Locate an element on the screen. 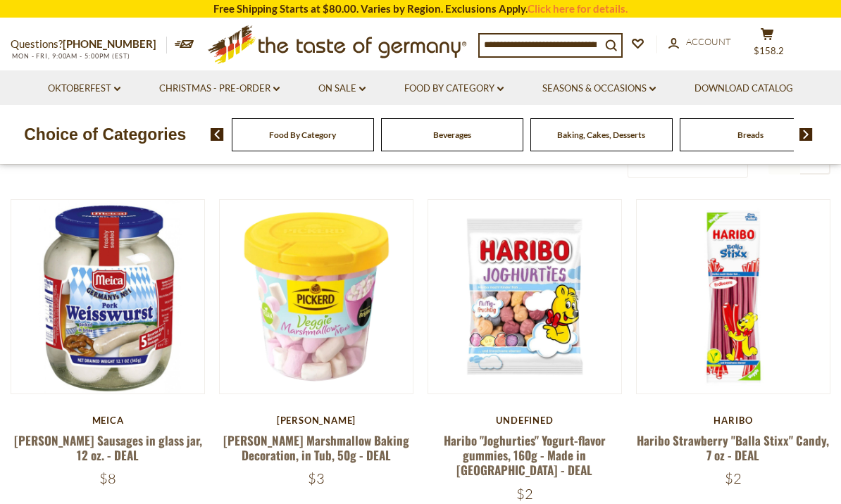 This screenshot has height=504, width=841. a: Breads is located at coordinates (750, 134).